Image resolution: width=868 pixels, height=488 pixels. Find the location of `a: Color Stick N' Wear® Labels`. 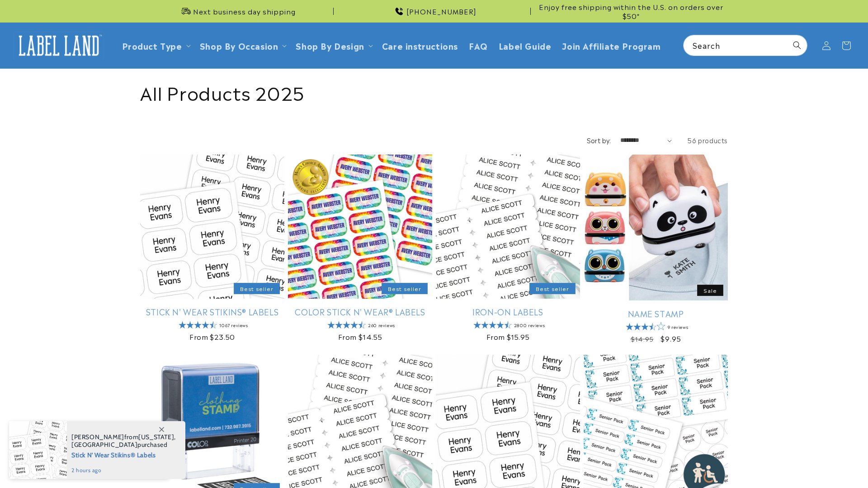

a: Color Stick N' Wear® Labels is located at coordinates (360, 312).